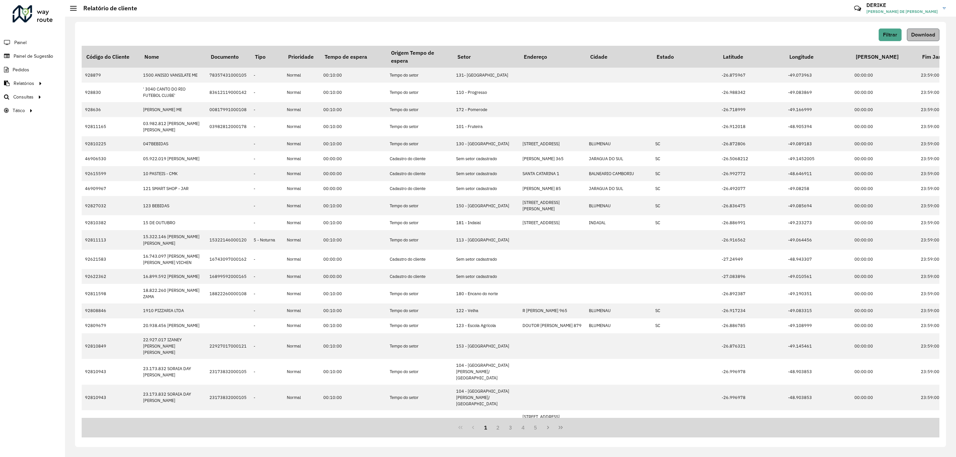 Image resolution: width=956 pixels, height=457 pixels. I want to click on button: Next Page, so click(548, 428).